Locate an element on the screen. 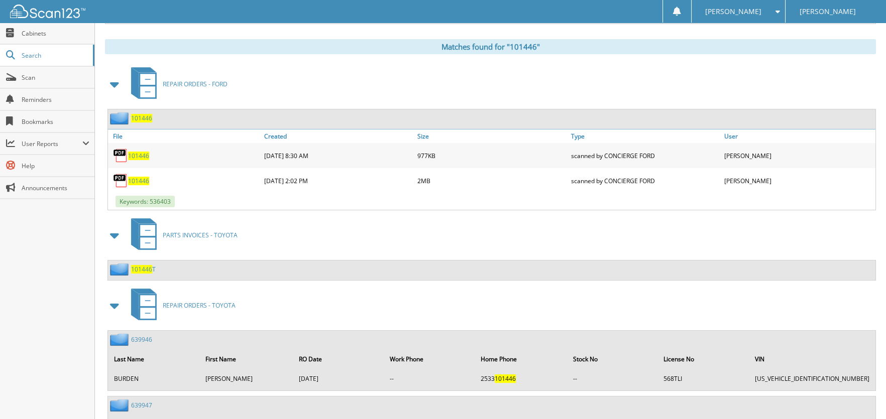 The height and width of the screenshot is (419, 886). a: File is located at coordinates (185, 136).